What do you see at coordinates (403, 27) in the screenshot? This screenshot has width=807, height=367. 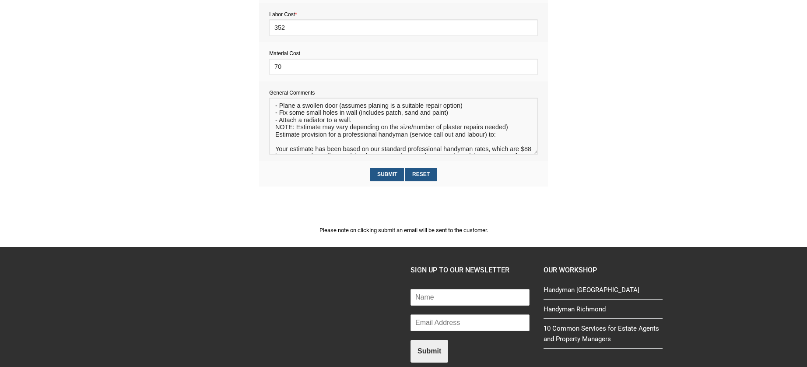 I see `input: EX: 30` at bounding box center [403, 27].